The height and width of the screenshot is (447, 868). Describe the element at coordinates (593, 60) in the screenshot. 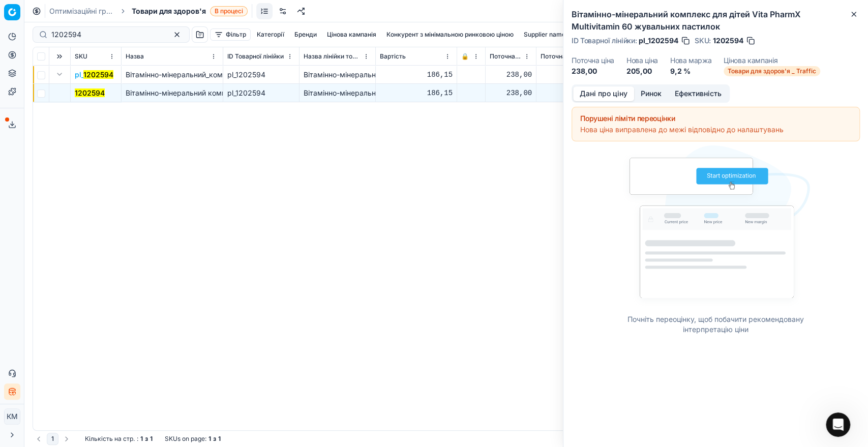

I see `dt: Поточна ціна` at that location.